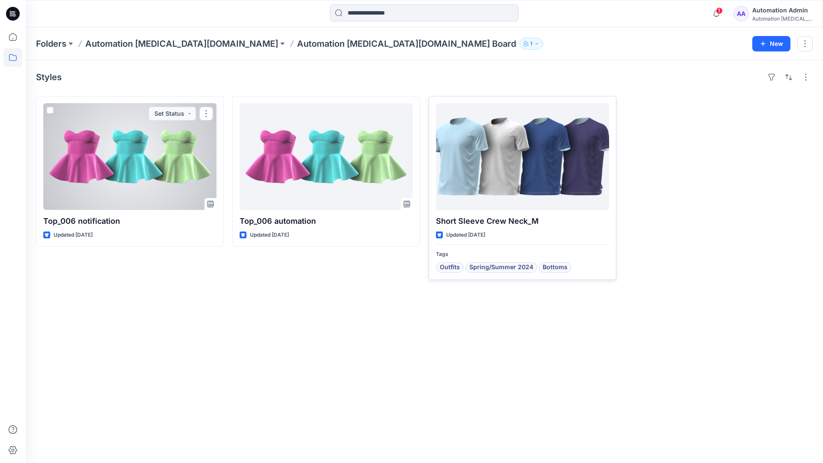  I want to click on p: Top_006 automation, so click(326, 221).